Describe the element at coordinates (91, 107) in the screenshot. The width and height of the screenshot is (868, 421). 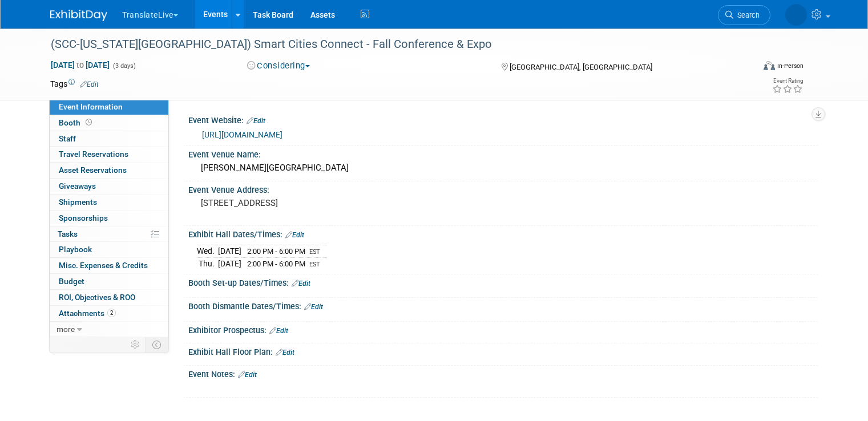
I see `span: Event Information` at that location.